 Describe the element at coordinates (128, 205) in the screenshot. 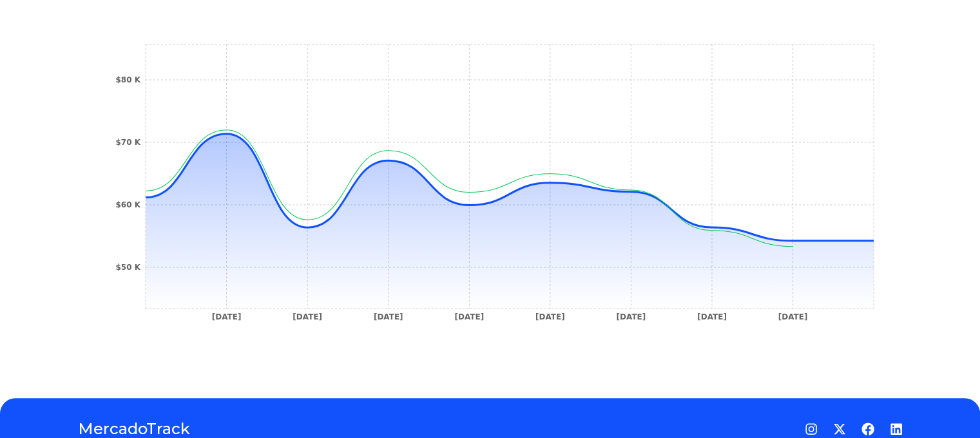

I see `tspan: $60 K` at that location.